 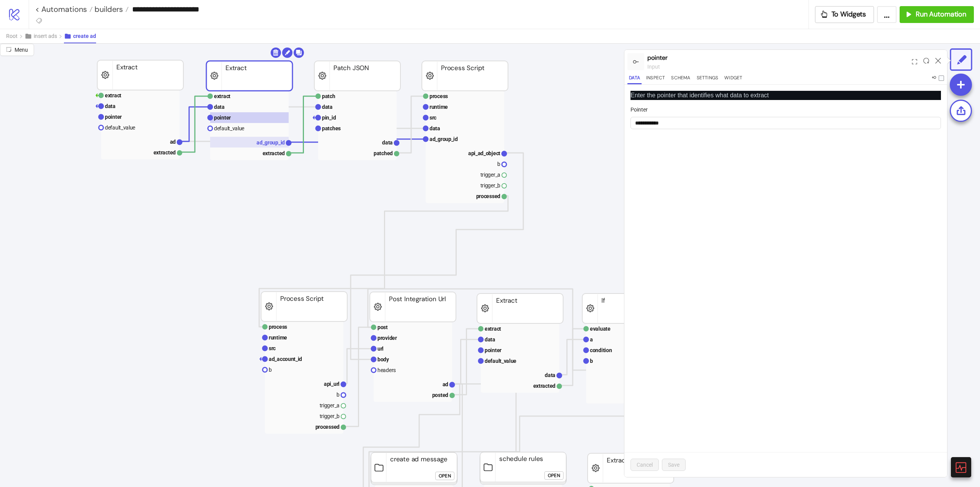 I want to click on button: create ad, so click(x=80, y=36).